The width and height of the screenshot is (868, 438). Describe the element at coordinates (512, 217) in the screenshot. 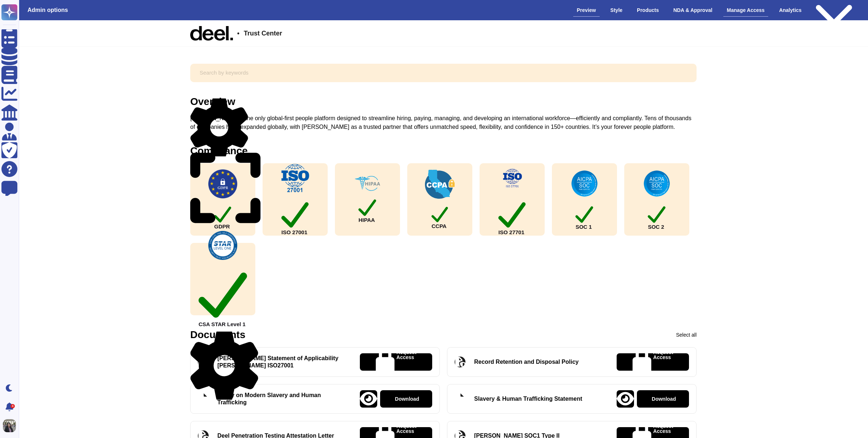

I see `div: ISO 27701` at that location.